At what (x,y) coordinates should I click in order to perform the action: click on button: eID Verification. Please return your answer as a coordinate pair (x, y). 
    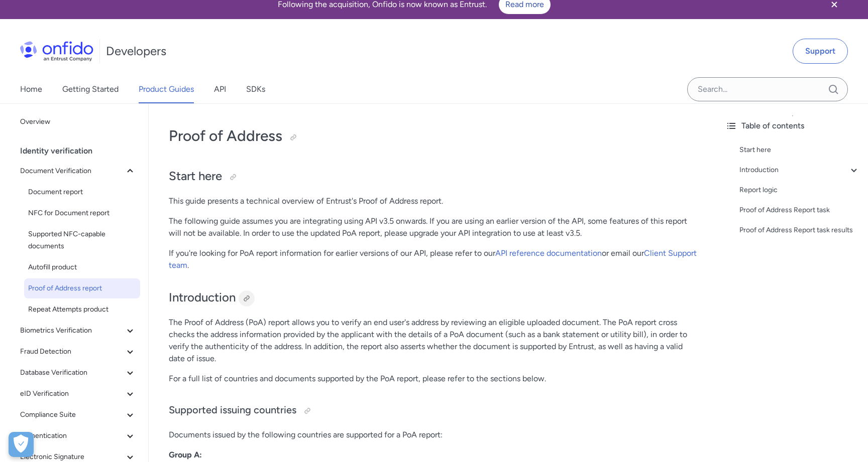
    Looking at the image, I should click on (78, 394).